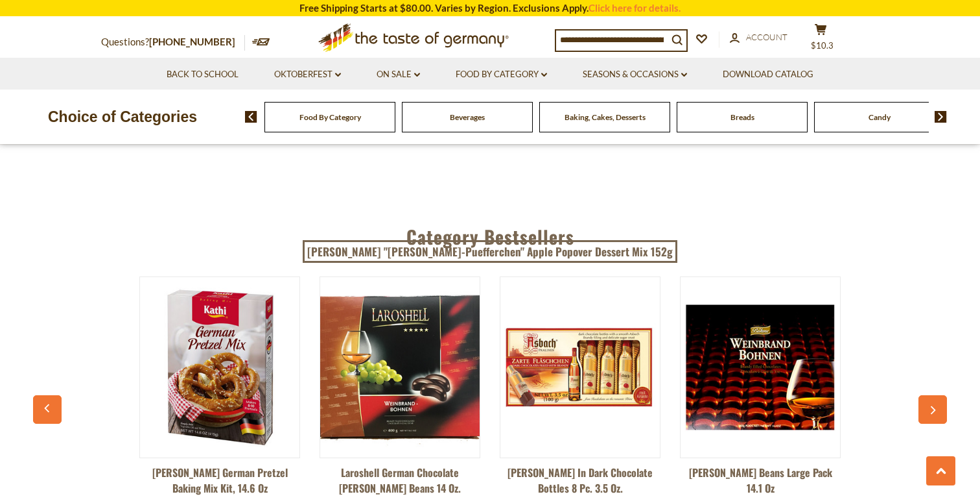 Image resolution: width=980 pixels, height=503 pixels. I want to click on button: $10.3, so click(821, 39).